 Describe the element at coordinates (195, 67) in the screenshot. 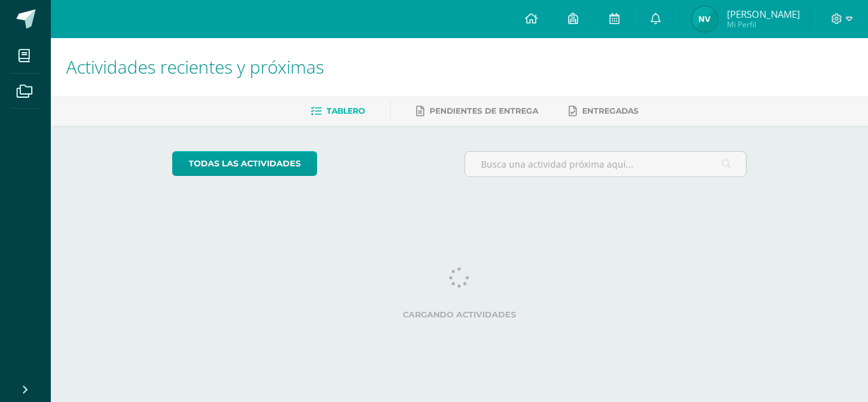

I see `span: Actividades recientes y próximas` at that location.